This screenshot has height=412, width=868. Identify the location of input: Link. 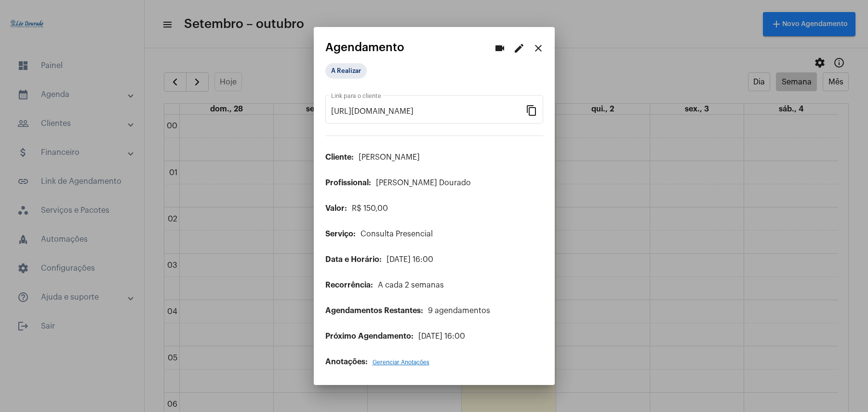
(429, 111).